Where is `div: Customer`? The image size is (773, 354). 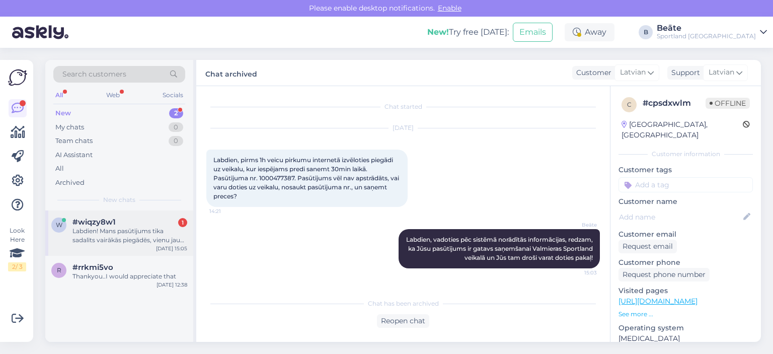
div: Customer is located at coordinates (592, 72).